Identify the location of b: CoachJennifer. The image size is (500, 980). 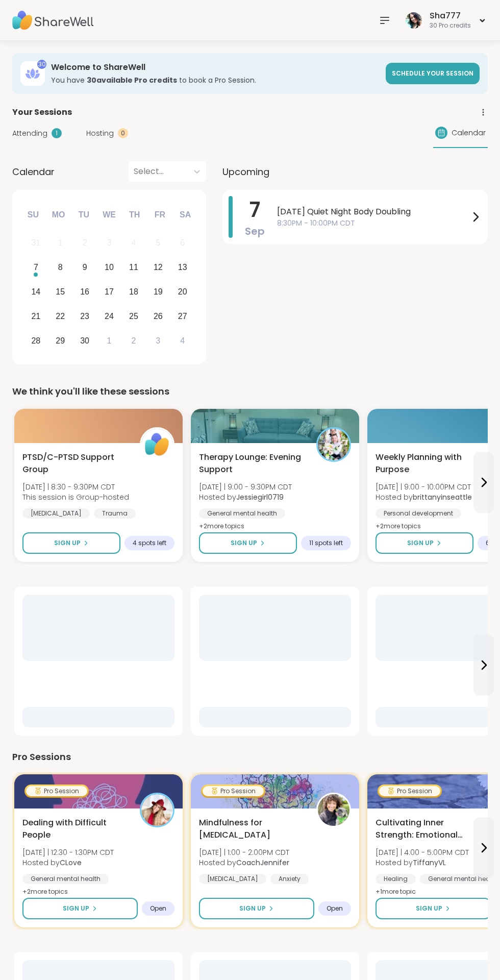
(263, 862).